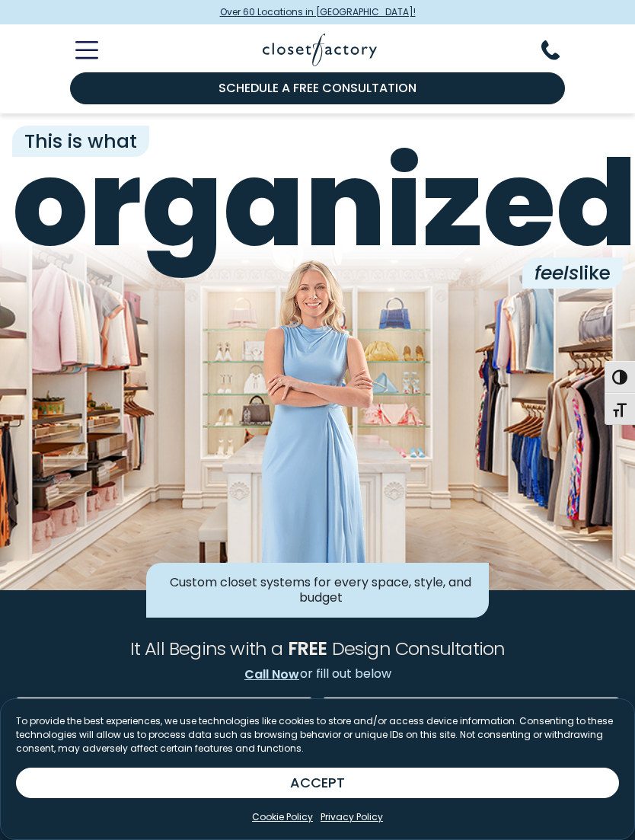  I want to click on a: Schedule a Free Consultation, so click(318, 88).